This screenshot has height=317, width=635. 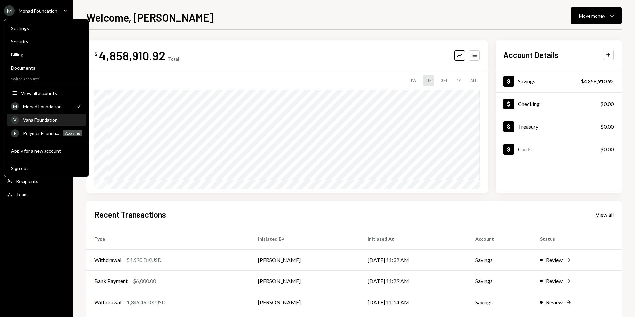 What do you see at coordinates (428, 80) in the screenshot?
I see `div: 1M` at bounding box center [428, 80].